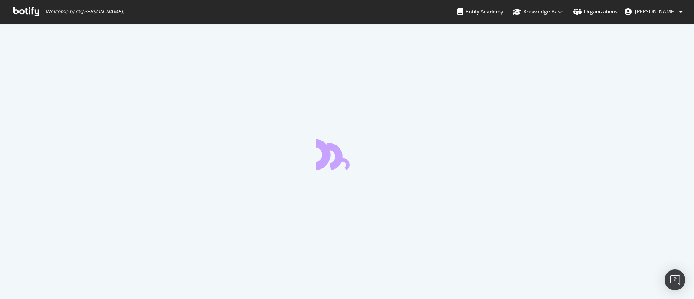 The width and height of the screenshot is (694, 299). What do you see at coordinates (655, 11) in the screenshot?
I see `span: Chloe Dudley` at bounding box center [655, 11].